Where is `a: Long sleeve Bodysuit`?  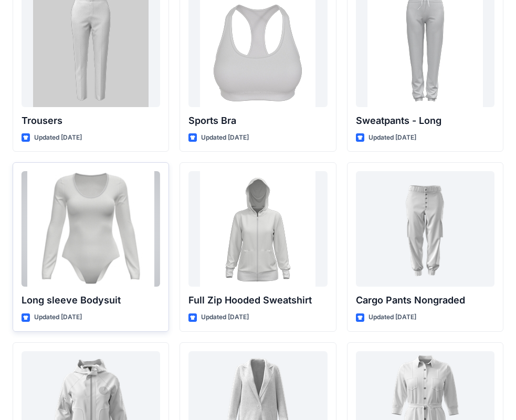
a: Long sleeve Bodysuit is located at coordinates (91, 229).